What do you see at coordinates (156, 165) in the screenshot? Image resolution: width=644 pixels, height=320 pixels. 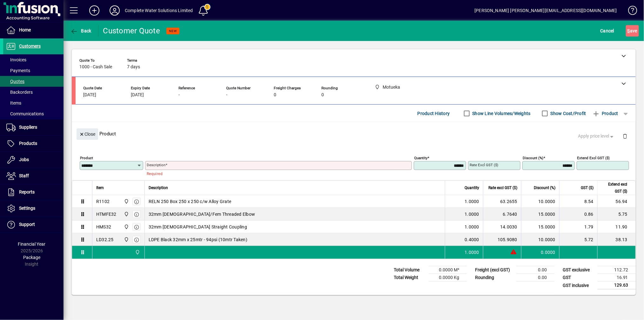 I see `mat-label: Description` at bounding box center [156, 165].